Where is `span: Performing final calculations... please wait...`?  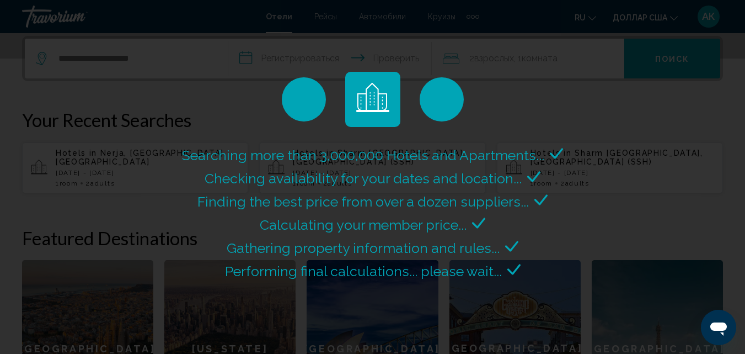 span: Performing final calculations... please wait... is located at coordinates (363, 271).